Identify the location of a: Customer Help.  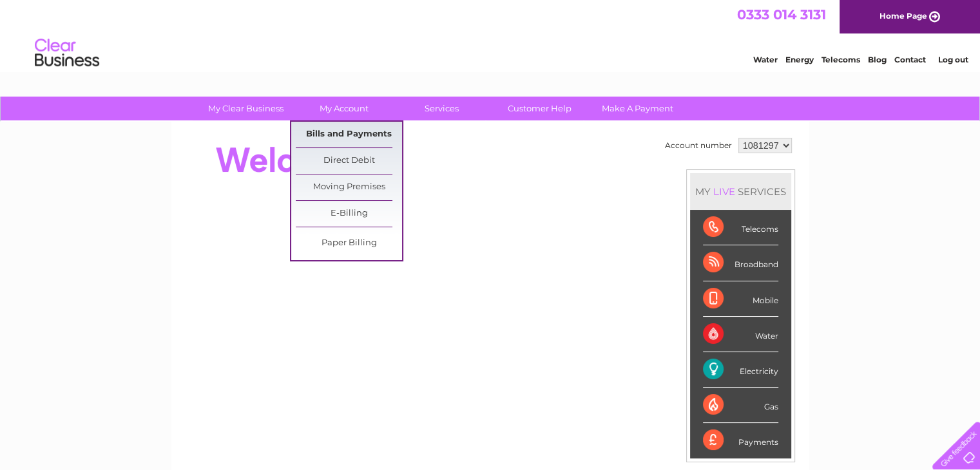
(540, 108).